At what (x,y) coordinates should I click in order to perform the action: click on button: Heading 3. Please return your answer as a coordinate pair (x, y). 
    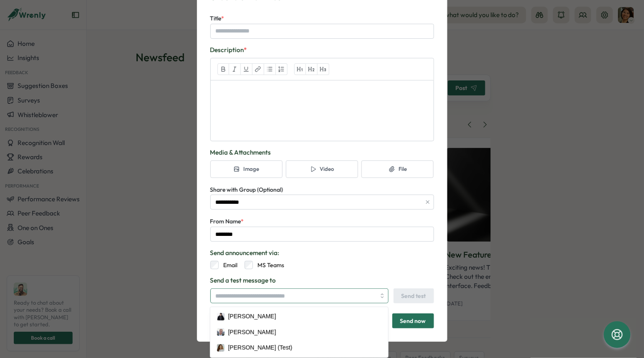
    Looking at the image, I should click on (324, 69).